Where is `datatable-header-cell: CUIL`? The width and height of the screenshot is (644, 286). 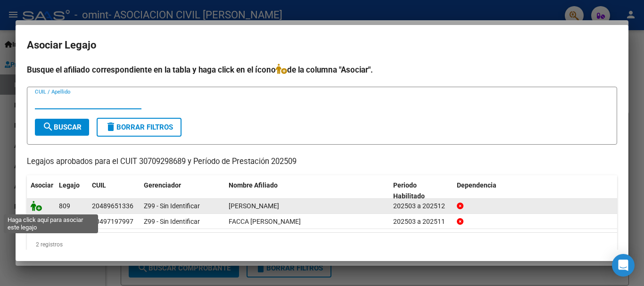
datatable-header-cell: CUIL is located at coordinates (114, 191).